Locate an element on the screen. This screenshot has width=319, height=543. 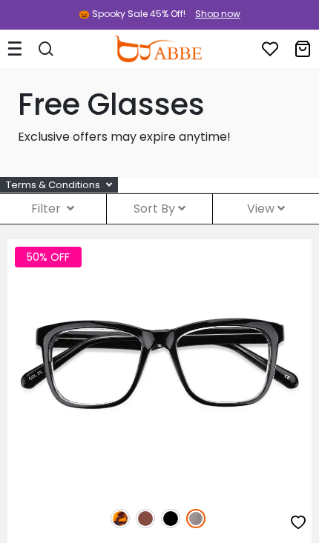
a: Shop now is located at coordinates (213, 13).